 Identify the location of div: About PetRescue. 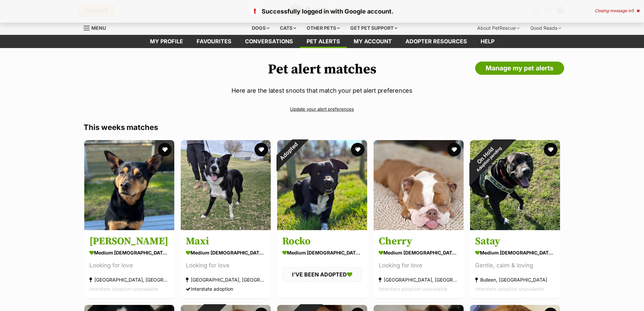
(498, 28).